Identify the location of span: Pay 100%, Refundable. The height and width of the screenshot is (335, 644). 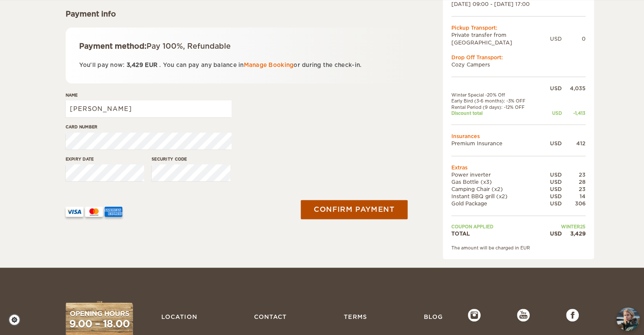
(188, 46).